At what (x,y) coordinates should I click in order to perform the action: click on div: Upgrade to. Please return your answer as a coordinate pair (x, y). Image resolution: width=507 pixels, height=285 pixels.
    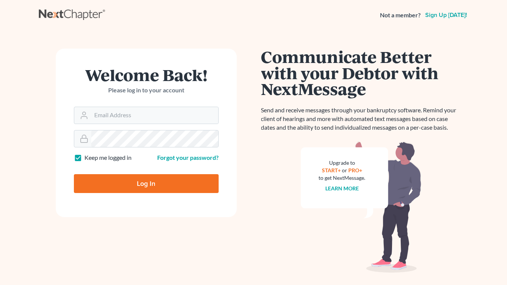
    Looking at the image, I should click on (342, 163).